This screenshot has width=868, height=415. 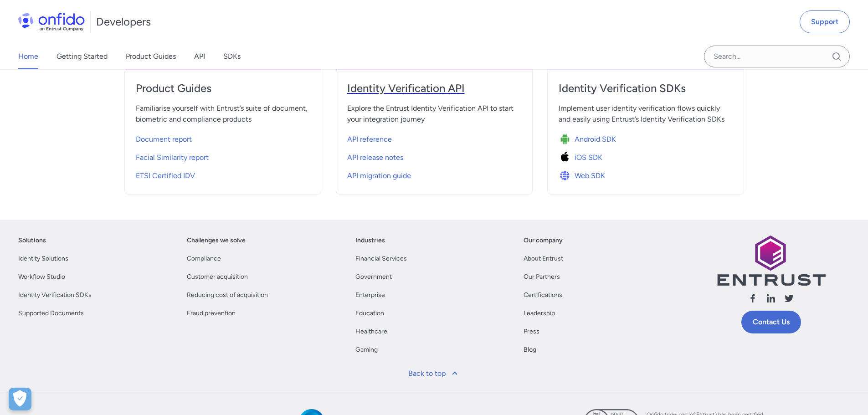 I want to click on h4: Product Guides, so click(x=223, y=89).